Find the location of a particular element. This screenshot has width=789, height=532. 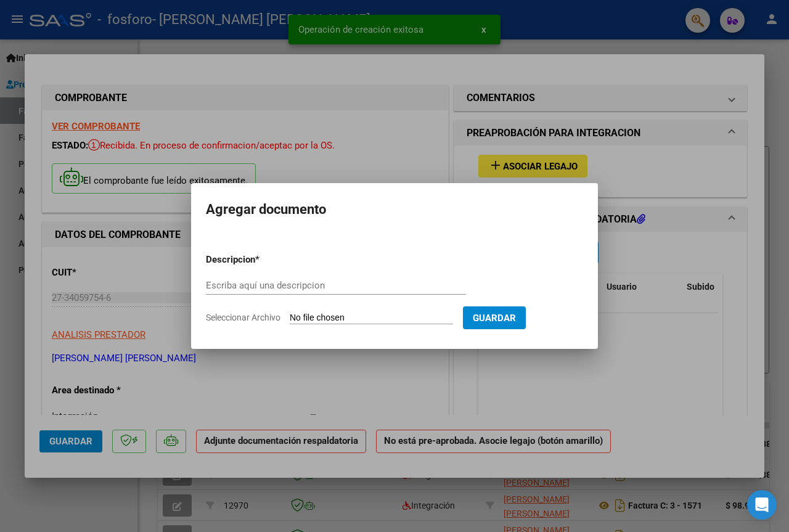

button: Guardar is located at coordinates (495, 318).